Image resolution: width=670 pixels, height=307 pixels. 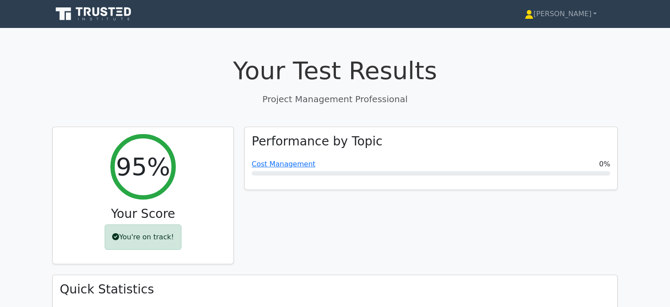 What do you see at coordinates (143, 237) in the screenshot?
I see `div: You're on track!` at bounding box center [143, 237].